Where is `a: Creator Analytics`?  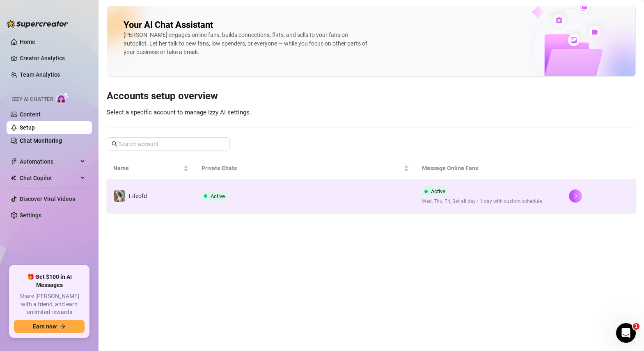 a: Creator Analytics is located at coordinates (53, 58).